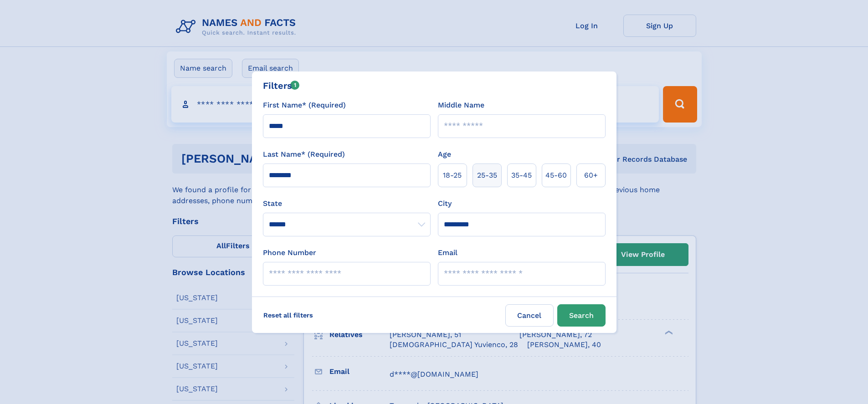 This screenshot has width=868, height=404. Describe the element at coordinates (521, 175) in the screenshot. I see `span: 35‑45` at that location.